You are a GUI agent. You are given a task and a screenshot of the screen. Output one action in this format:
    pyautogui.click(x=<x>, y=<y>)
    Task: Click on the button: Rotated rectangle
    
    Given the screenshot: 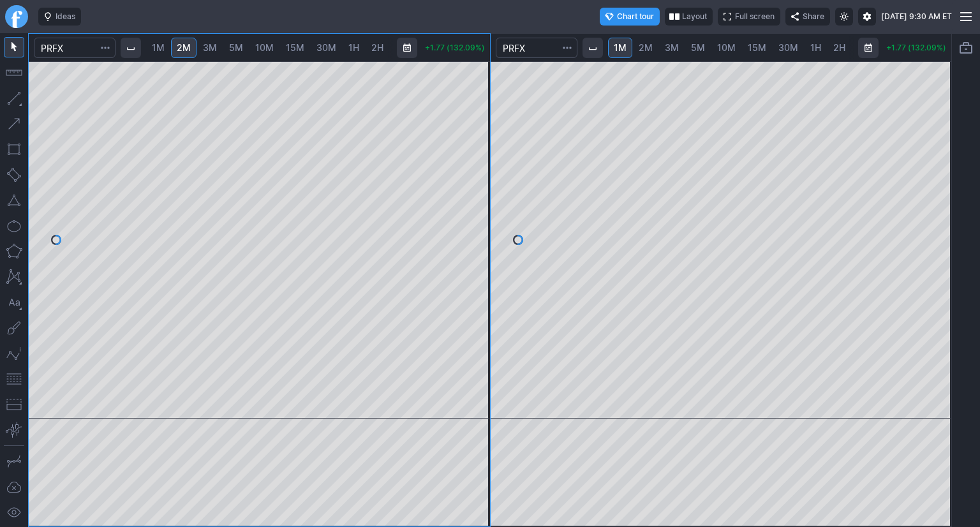 What is the action you would take?
    pyautogui.click(x=14, y=175)
    